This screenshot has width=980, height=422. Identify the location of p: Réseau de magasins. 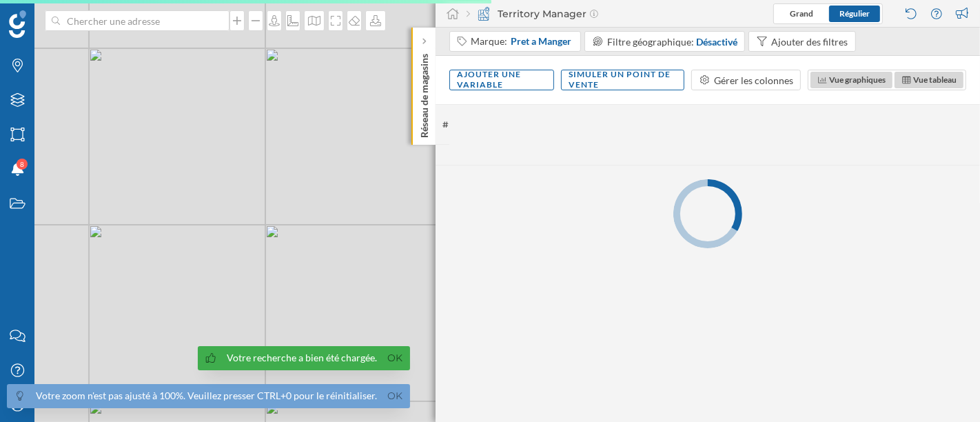
(425, 93).